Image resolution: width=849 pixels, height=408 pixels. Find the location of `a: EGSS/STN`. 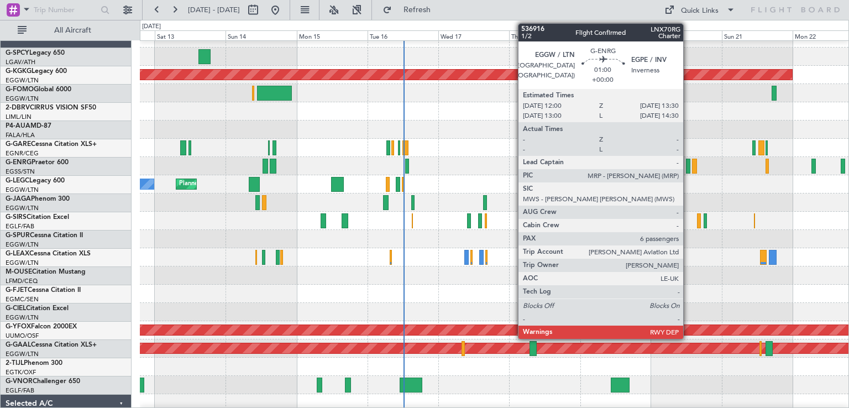

a: EGSS/STN is located at coordinates (20, 171).